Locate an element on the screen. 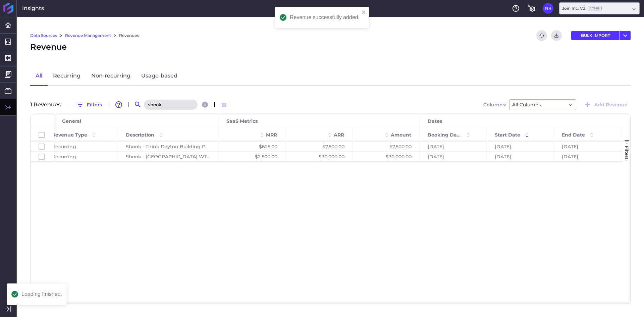  ins: Admin is located at coordinates (595, 8).